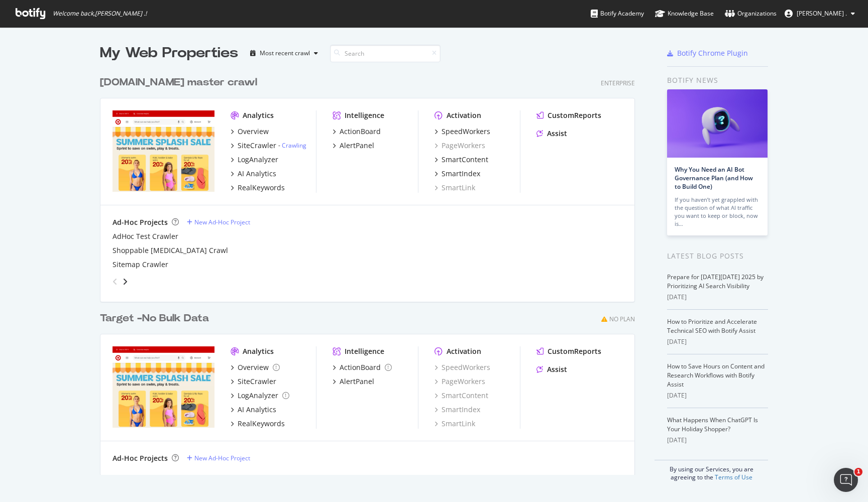 The height and width of the screenshot is (502, 868). I want to click on span: Balajee ., so click(822, 13).